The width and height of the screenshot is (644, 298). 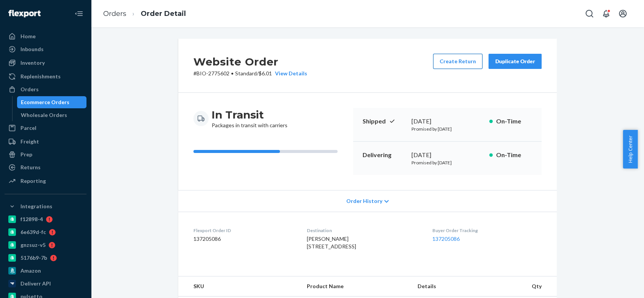 What do you see at coordinates (487, 230) in the screenshot?
I see `dt: Buyer Order Tracking` at bounding box center [487, 230].